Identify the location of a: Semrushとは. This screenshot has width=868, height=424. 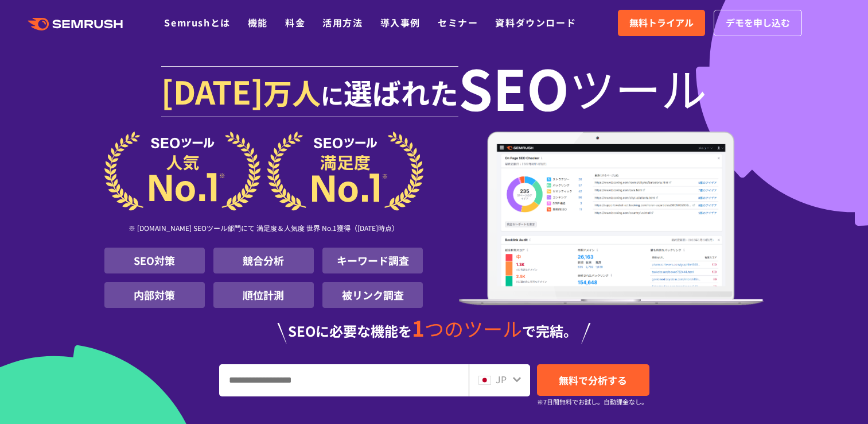
(197, 22).